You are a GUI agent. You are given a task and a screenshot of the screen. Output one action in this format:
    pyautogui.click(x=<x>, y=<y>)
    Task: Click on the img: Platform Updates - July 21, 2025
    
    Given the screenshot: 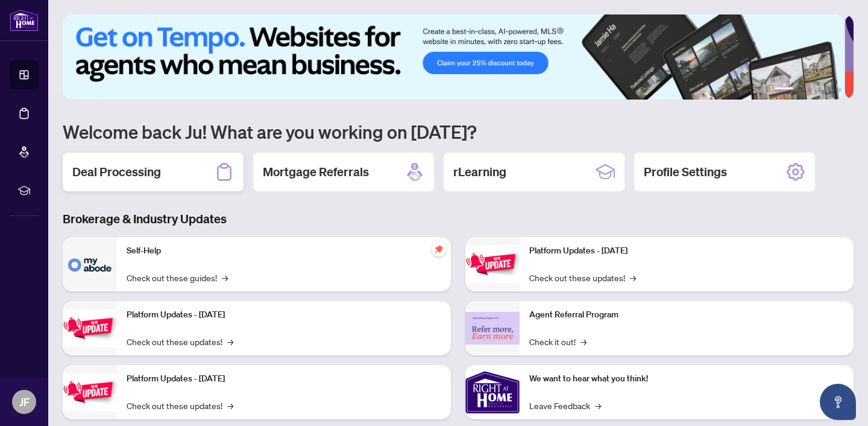 What is the action you would take?
    pyautogui.click(x=90, y=391)
    